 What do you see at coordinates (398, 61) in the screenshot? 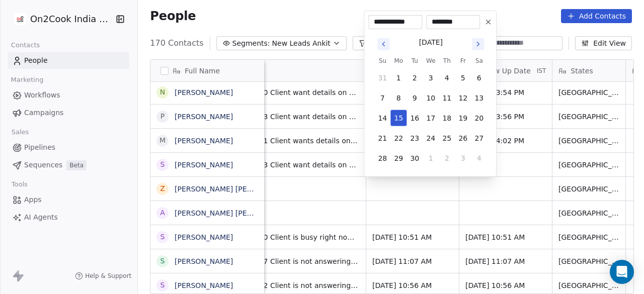
I see `th: Monday` at bounding box center [398, 61].